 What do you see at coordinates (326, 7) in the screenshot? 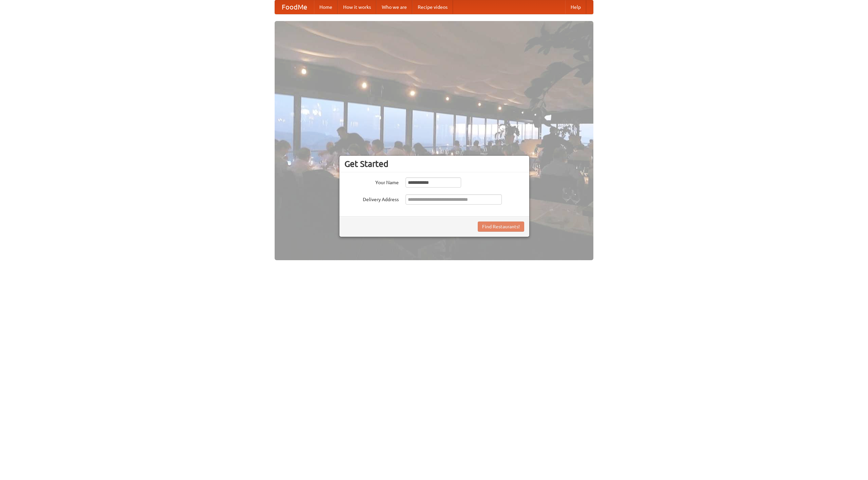
I see `a: Home` at bounding box center [326, 7].